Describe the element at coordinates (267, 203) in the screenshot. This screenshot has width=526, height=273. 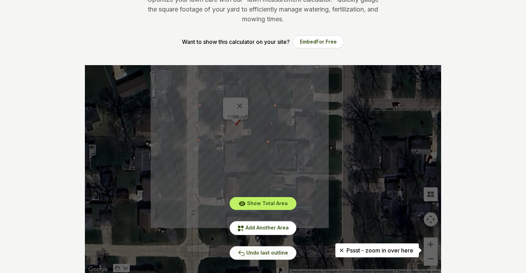
I see `span: Show Total Area` at that location.